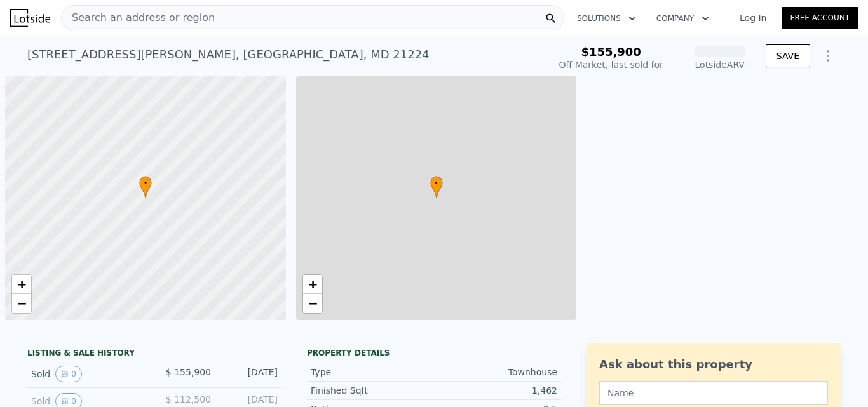 The width and height of the screenshot is (868, 407). What do you see at coordinates (720, 65) in the screenshot?
I see `div: Lotside ARV` at bounding box center [720, 65].